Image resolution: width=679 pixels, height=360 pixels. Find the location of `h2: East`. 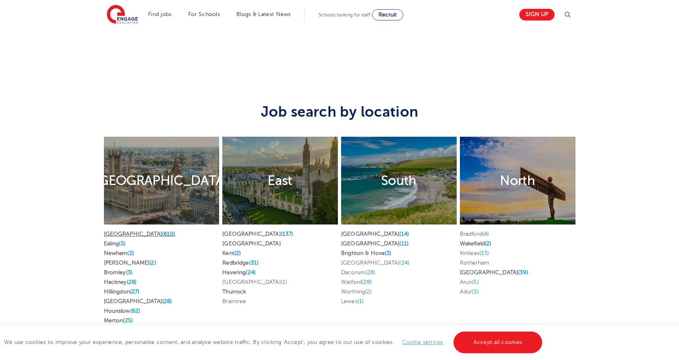

h2: East is located at coordinates (280, 181).